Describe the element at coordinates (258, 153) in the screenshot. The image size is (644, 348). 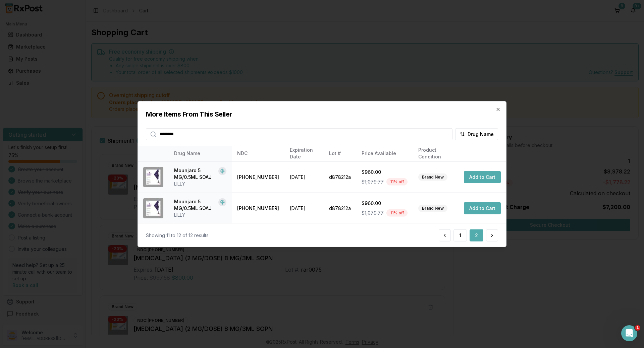
I see `th: NDC` at that location.